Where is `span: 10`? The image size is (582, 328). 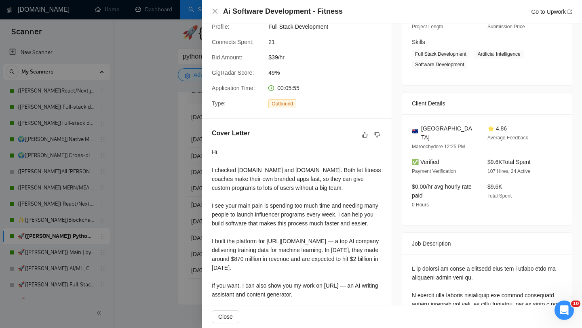
span: 10 is located at coordinates (575, 304).